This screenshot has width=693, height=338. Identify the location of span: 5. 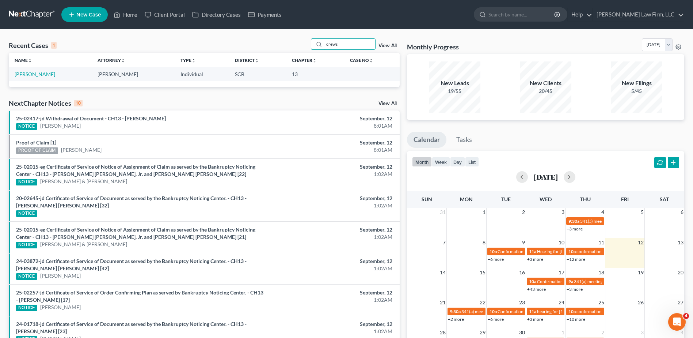
(643, 212).